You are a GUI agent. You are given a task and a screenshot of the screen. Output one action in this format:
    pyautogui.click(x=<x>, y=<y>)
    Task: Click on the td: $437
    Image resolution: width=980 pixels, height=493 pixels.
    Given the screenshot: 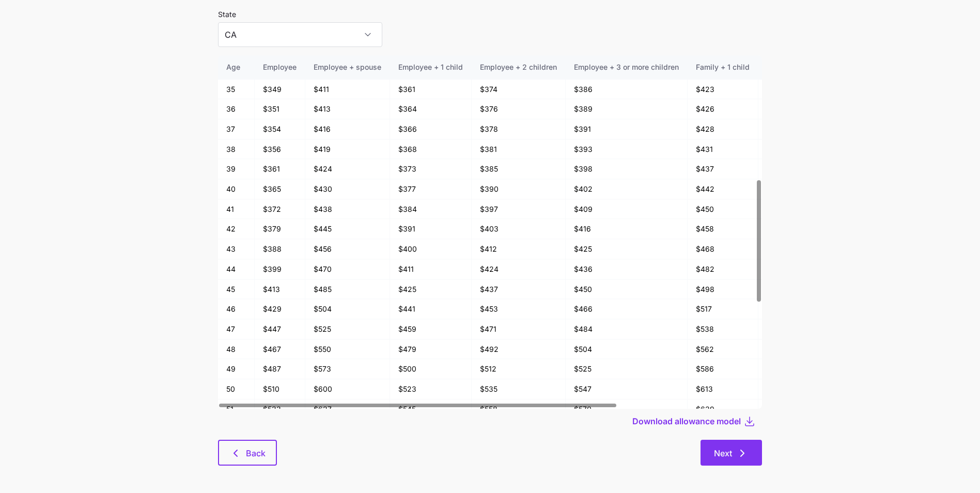 What is the action you would take?
    pyautogui.click(x=723, y=169)
    